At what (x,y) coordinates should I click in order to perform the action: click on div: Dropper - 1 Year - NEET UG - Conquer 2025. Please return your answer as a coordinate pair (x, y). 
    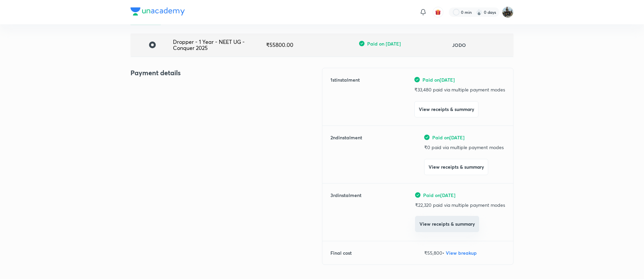
    Looking at the image, I should click on (220, 45).